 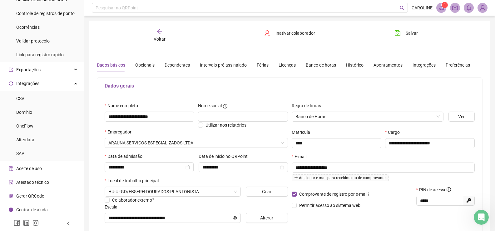 I want to click on label: Cargo, so click(x=395, y=132).